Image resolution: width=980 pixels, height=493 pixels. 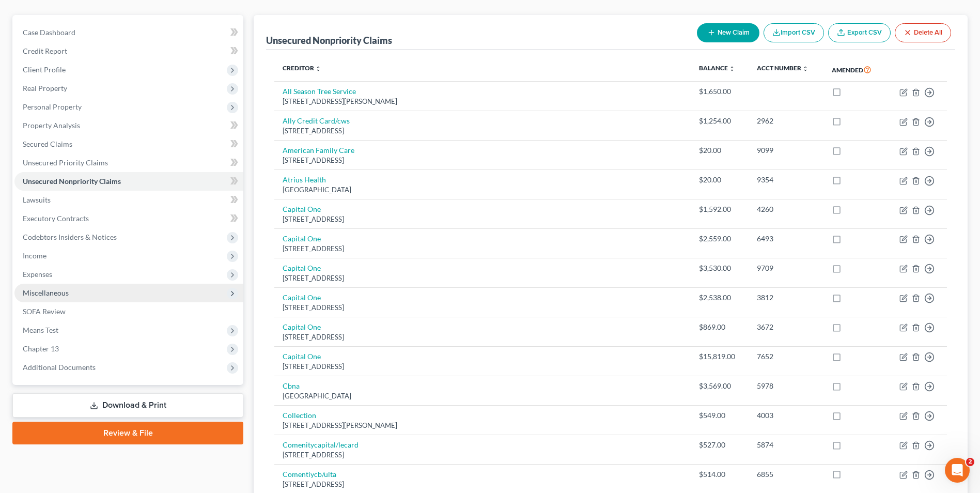 I want to click on a: Collection, so click(x=299, y=415).